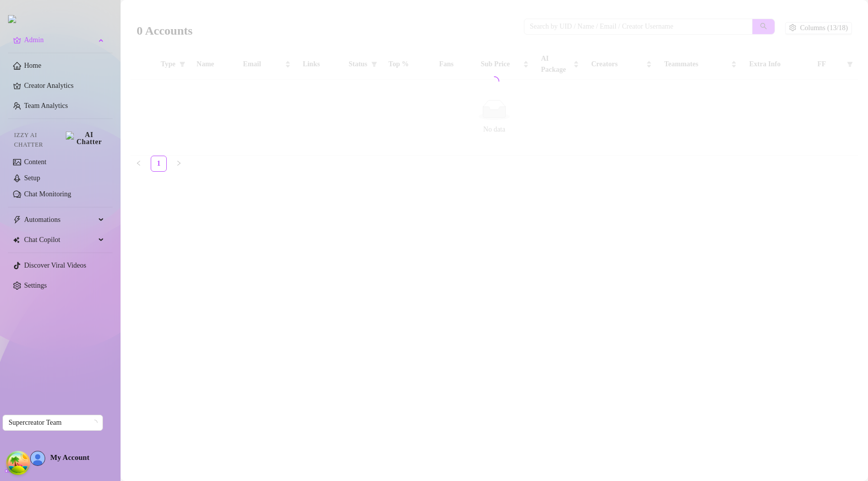  What do you see at coordinates (12, 19) in the screenshot?
I see `img: logo.svg` at bounding box center [12, 19].